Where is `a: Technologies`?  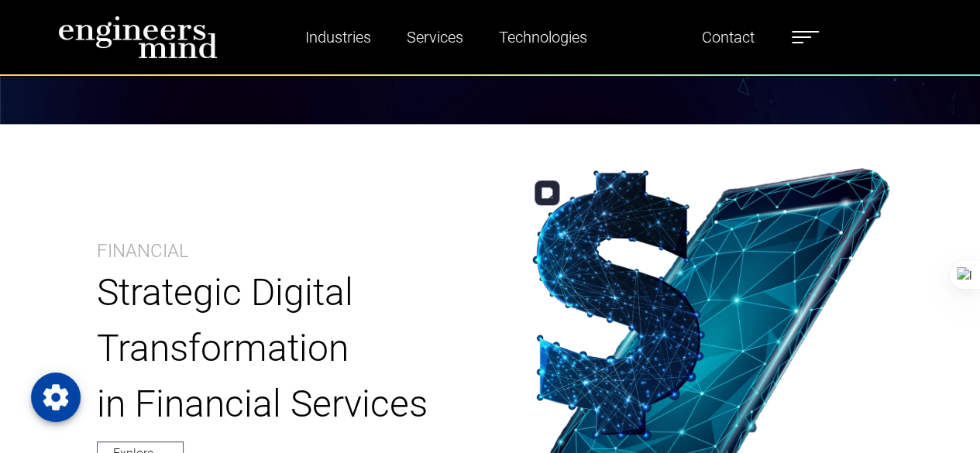 a: Technologies is located at coordinates (543, 37).